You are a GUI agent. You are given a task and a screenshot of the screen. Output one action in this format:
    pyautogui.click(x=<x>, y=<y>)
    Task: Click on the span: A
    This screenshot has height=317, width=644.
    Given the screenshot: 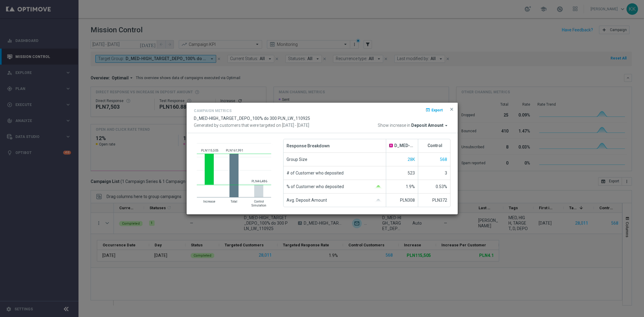 What is the action you would take?
    pyautogui.click(x=391, y=145)
    